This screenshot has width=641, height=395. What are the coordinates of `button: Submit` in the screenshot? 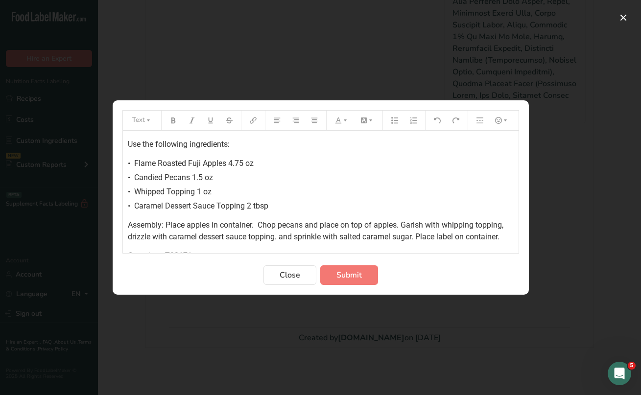 It's located at (349, 275).